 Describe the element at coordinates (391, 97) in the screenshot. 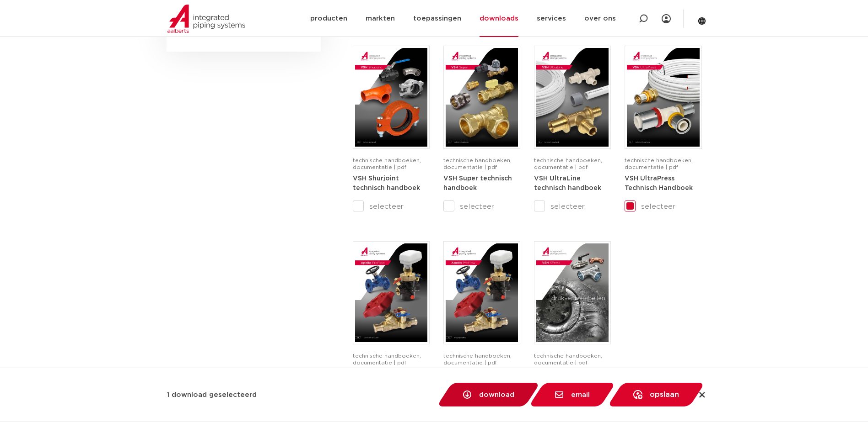

I see `img: VSH-Shurjoint_A4TM_5008731_2024_3.0_EN-pdf.jpg` at that location.